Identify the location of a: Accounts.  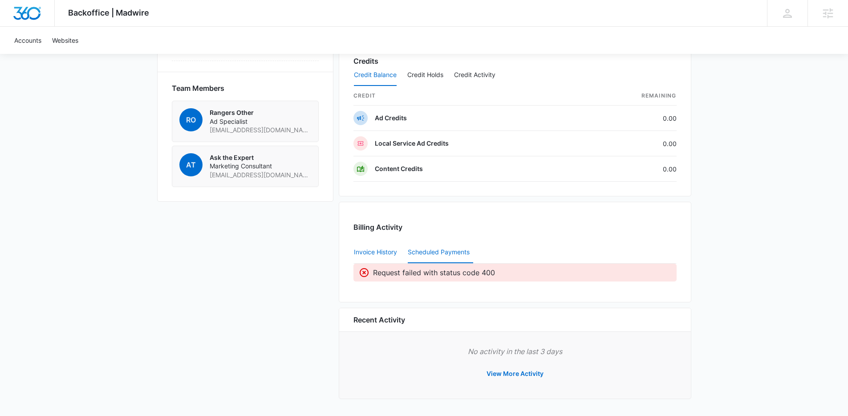
(28, 40).